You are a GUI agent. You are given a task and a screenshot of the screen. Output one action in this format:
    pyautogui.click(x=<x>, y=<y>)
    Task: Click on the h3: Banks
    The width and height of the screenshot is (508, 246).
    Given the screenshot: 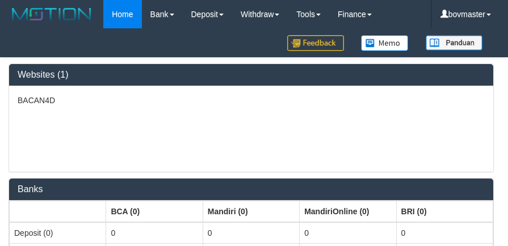 What is the action you would take?
    pyautogui.click(x=251, y=190)
    